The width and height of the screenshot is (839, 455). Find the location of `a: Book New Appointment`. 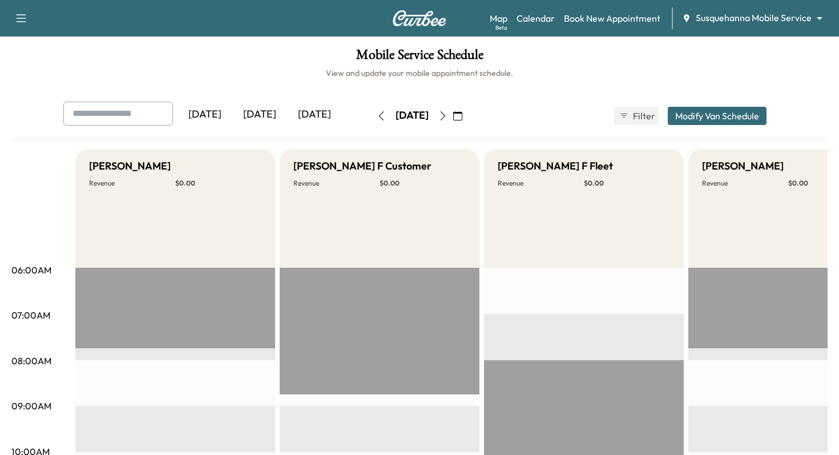

a: Book New Appointment is located at coordinates (612, 18).